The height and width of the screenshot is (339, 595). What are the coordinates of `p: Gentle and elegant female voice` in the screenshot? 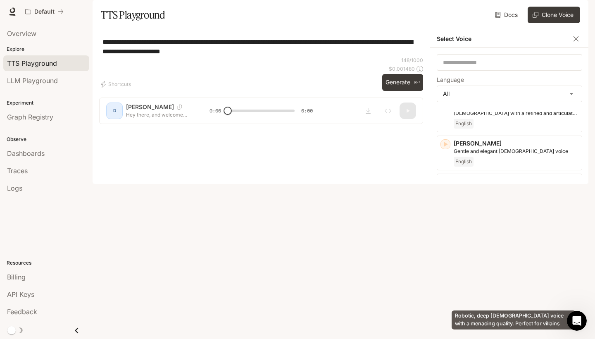 It's located at (516, 151).